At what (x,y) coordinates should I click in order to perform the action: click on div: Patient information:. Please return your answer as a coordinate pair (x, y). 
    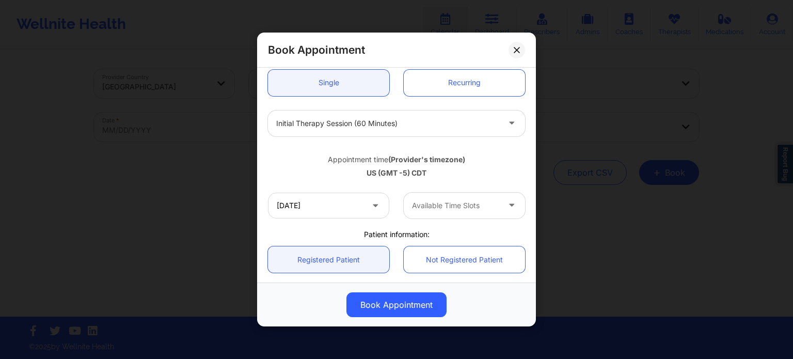
    Looking at the image, I should click on (397, 234).